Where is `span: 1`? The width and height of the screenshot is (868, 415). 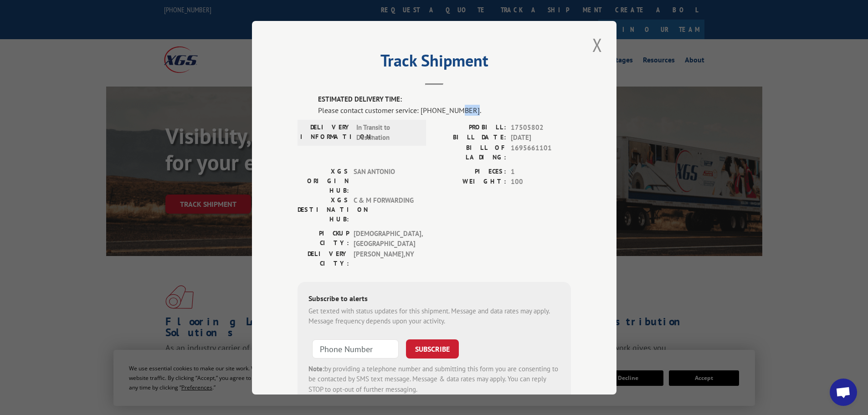
span: 1 is located at coordinates (541, 172).